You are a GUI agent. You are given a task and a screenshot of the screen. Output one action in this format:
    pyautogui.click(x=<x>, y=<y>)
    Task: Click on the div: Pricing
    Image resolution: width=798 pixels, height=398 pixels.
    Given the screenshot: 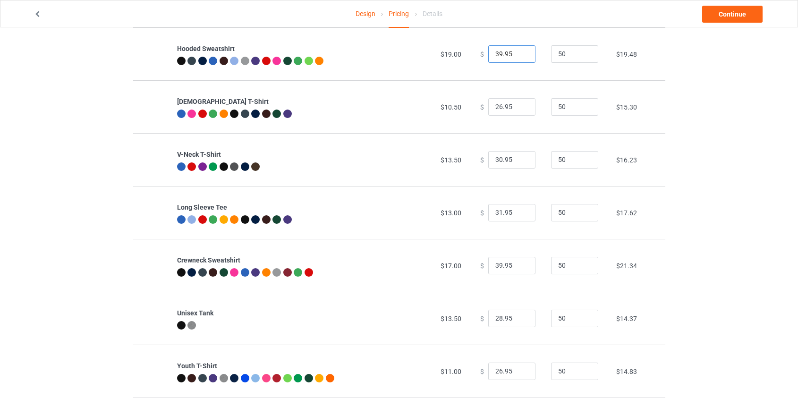 What is the action you would take?
    pyautogui.click(x=399, y=14)
    